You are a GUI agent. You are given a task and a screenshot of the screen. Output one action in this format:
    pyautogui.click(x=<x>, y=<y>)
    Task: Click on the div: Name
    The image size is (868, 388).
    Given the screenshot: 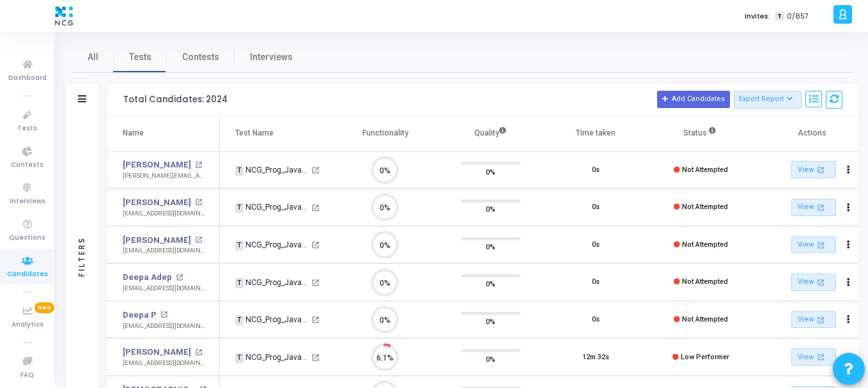 What is the action you would take?
    pyautogui.click(x=133, y=133)
    